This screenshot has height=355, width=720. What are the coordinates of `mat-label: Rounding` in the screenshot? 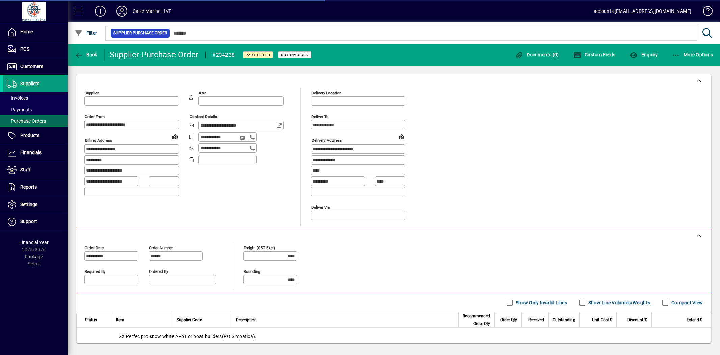 It's located at (252, 271).